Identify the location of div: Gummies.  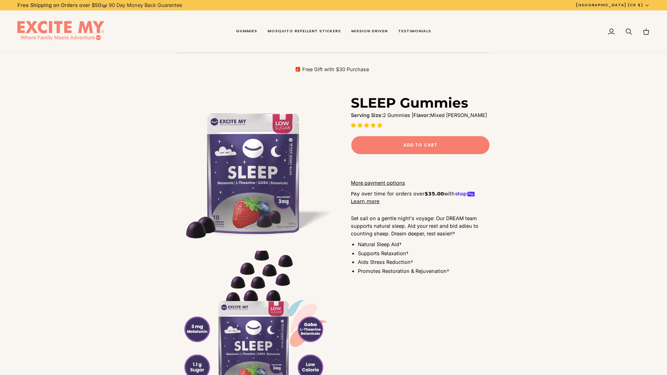
(246, 32).